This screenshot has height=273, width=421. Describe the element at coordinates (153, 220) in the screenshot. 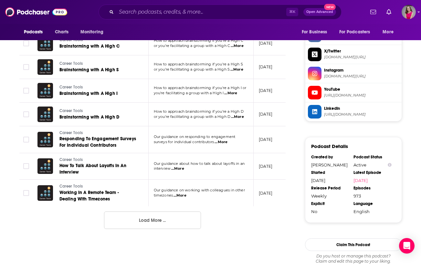

I see `button: Load More ...` at that location.